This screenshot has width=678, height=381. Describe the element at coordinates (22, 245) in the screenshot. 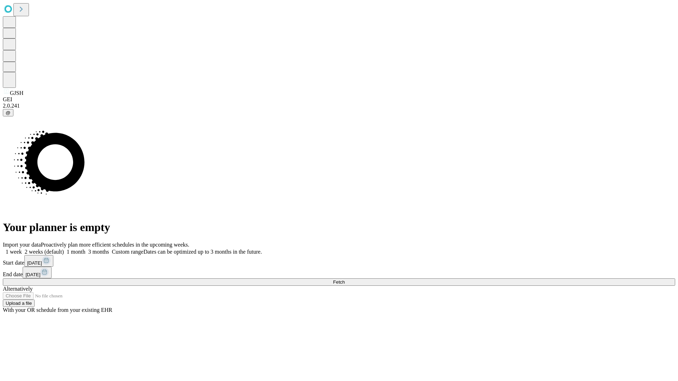

I see `span: Import your data` at that location.